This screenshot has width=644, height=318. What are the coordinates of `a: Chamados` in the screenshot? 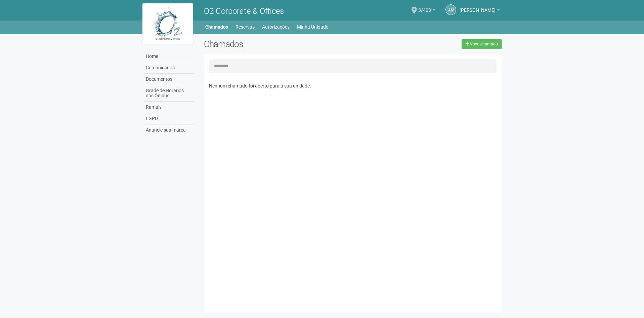 It's located at (217, 27).